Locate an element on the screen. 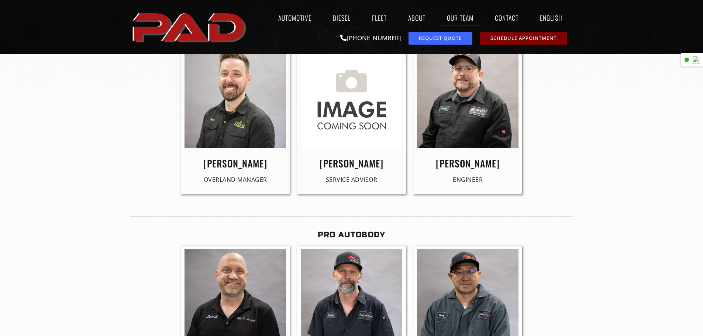  img: A man with short brown hair and a beard smiles at the camera, wearing a black "PAD Overland" shir... is located at coordinates (235, 97).